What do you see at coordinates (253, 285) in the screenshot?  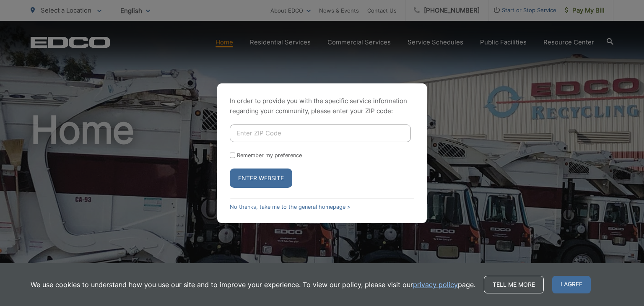 I see `p: We use cookies to understand how you use our site and to improve your experience. To view our pol...` at bounding box center [253, 285].